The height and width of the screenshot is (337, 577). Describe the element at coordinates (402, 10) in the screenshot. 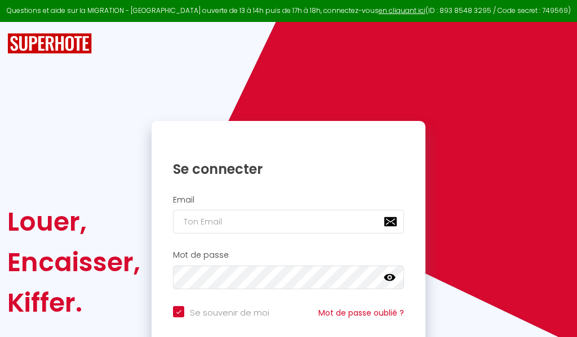

I see `a: en cliquant ici` at that location.